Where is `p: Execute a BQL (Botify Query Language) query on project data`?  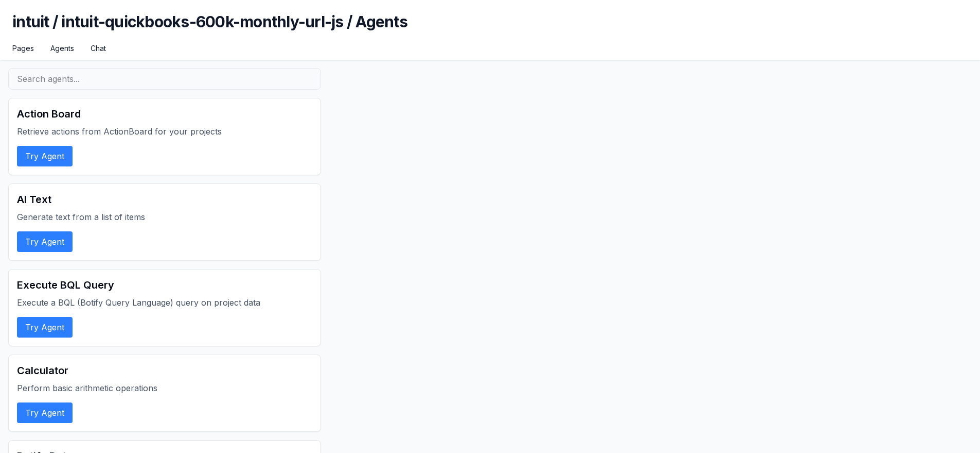 p: Execute a BQL (Botify Query Language) query on project data is located at coordinates (164, 303).